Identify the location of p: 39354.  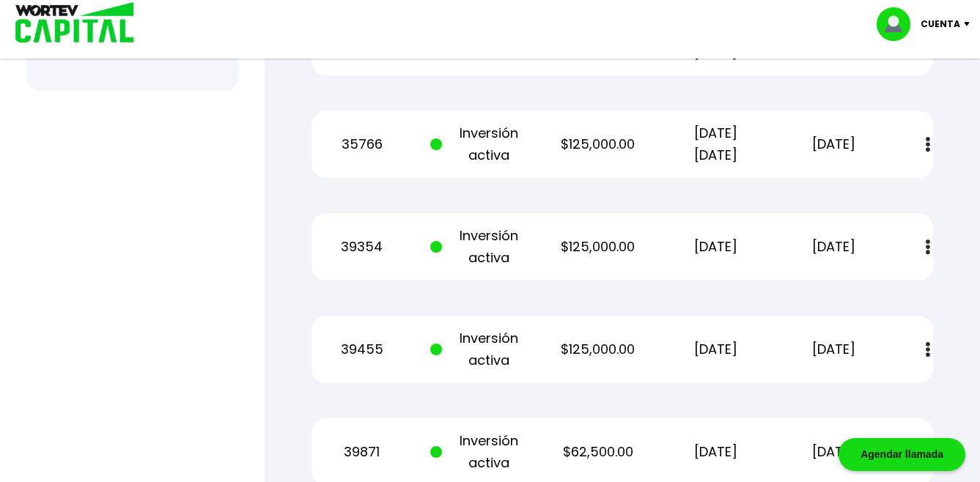
(362, 247).